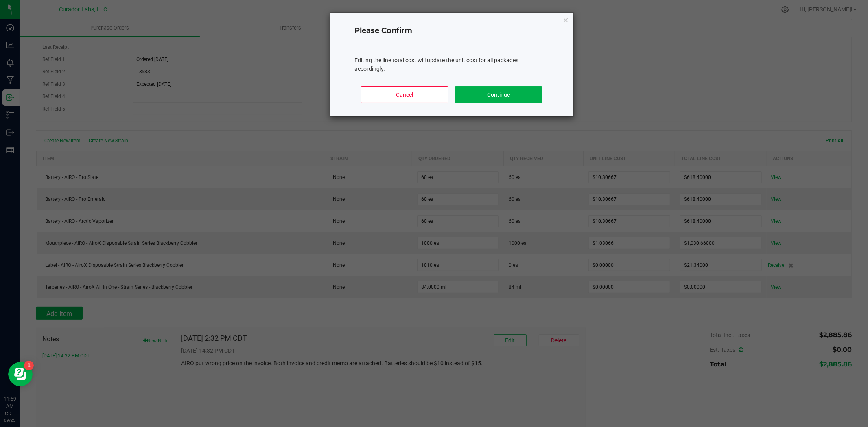  I want to click on span: 1, so click(5, 4).